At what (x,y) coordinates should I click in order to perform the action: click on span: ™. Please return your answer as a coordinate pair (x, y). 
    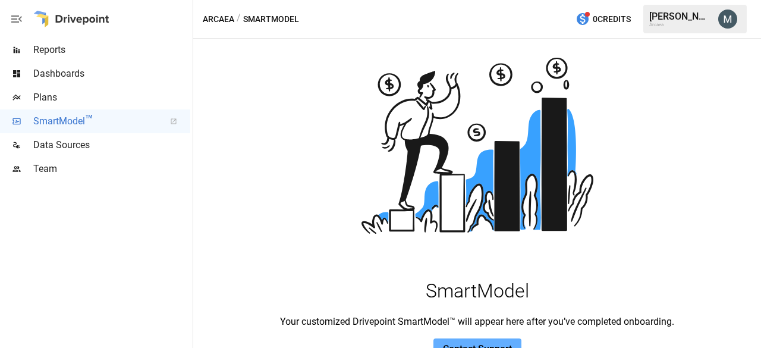
    Looking at the image, I should click on (89, 119).